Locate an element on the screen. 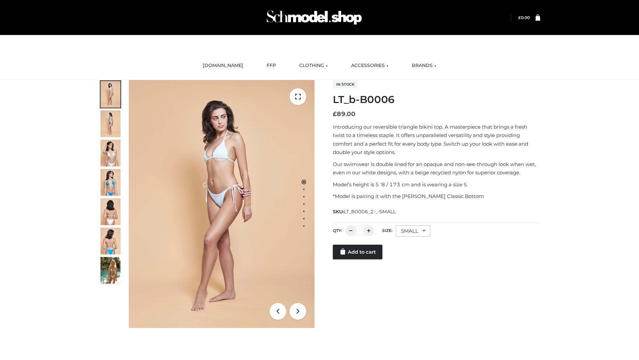  a: Add to cart is located at coordinates (358, 252).